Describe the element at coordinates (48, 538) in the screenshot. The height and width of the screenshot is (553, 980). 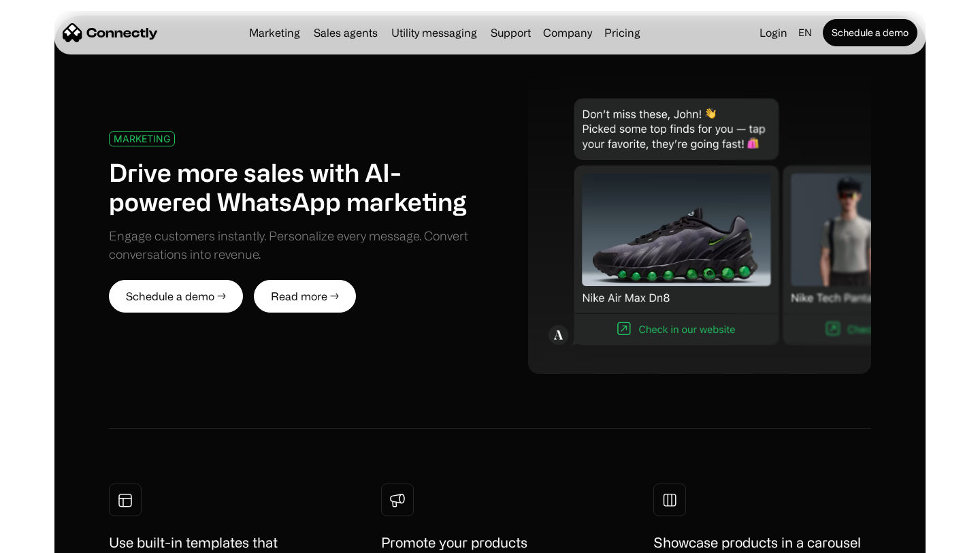
I see `aside: Language selected: English` at that location.